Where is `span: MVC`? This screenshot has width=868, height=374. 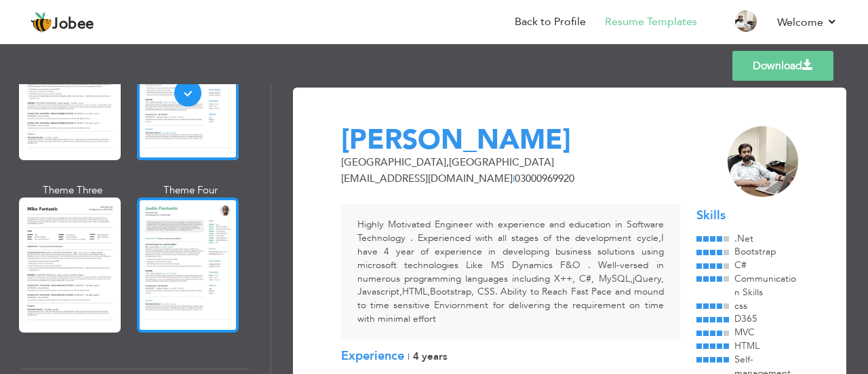 span: MVC is located at coordinates (744, 332).